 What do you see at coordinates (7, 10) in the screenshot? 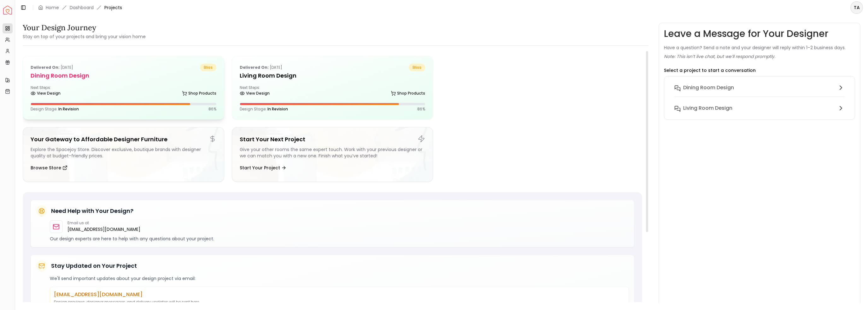
I see `a: Spacejoy` at bounding box center [7, 10].